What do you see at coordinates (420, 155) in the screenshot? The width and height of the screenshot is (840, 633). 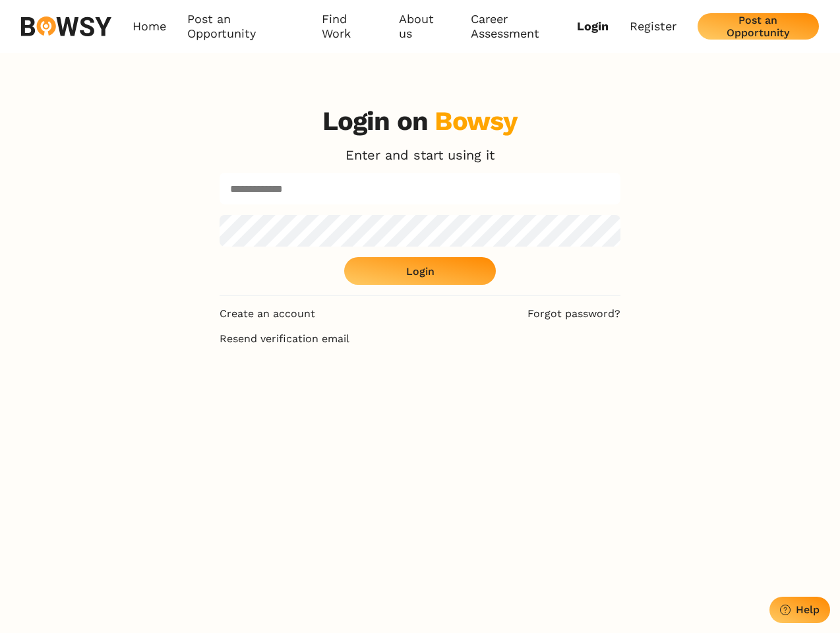 I see `p: Enter and start using it` at bounding box center [420, 155].